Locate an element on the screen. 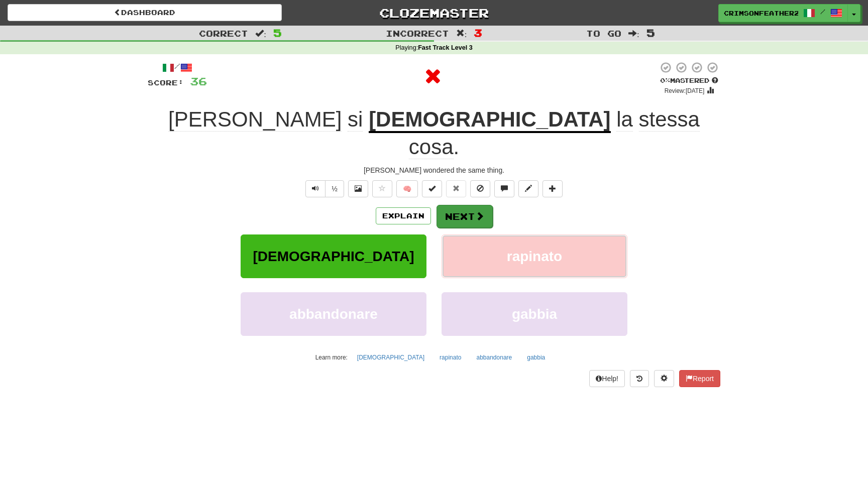  a: Clozemaster is located at coordinates (434, 13).